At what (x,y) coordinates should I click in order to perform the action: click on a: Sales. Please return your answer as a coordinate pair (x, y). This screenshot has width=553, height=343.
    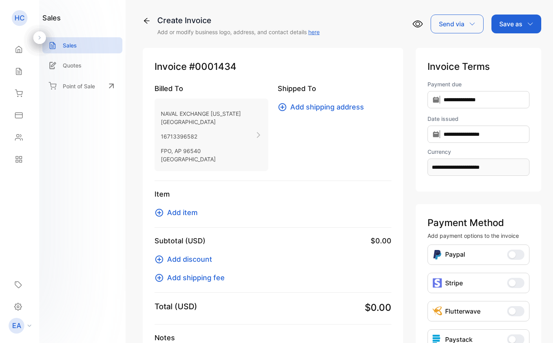
    Looking at the image, I should click on (82, 45).